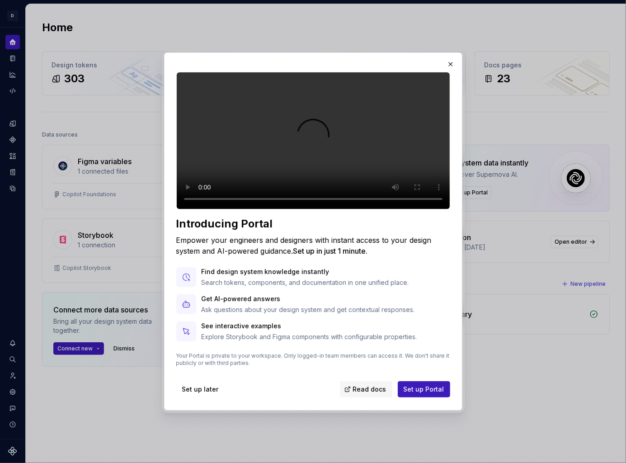 Image resolution: width=626 pixels, height=463 pixels. What do you see at coordinates (424, 389) in the screenshot?
I see `span: Set up Portal` at bounding box center [424, 389].